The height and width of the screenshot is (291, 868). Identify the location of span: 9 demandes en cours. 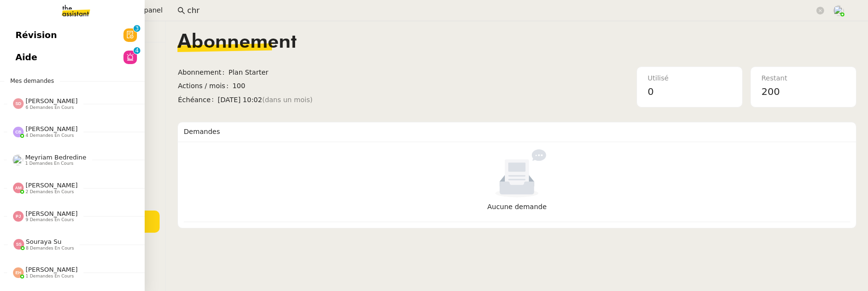
(50, 220).